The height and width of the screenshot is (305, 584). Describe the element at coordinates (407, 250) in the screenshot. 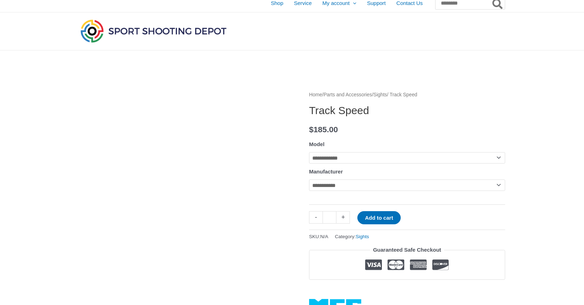

I see `legend: Guaranteed Safe Checkout` at that location.